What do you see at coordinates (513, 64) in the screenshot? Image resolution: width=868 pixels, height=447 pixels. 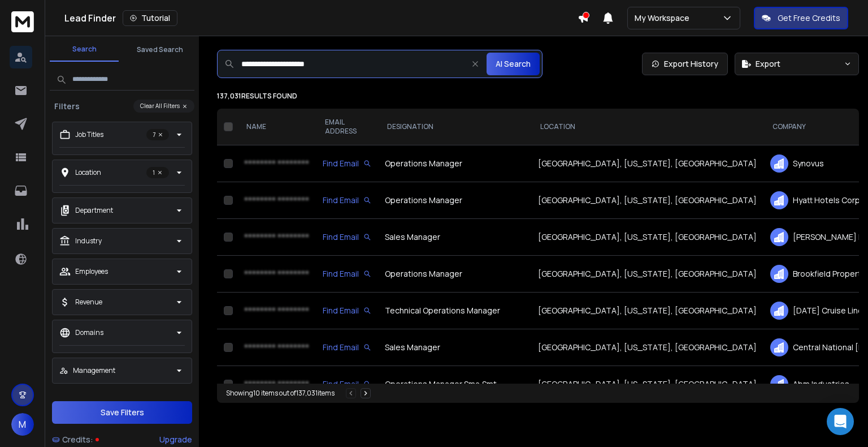 I see `button: AI Search` at bounding box center [513, 64].